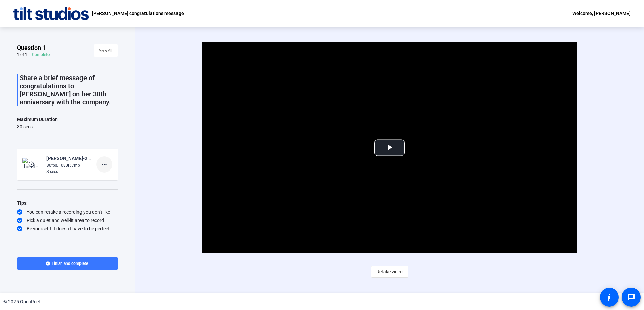  I want to click on div: Tips:, so click(67, 203).